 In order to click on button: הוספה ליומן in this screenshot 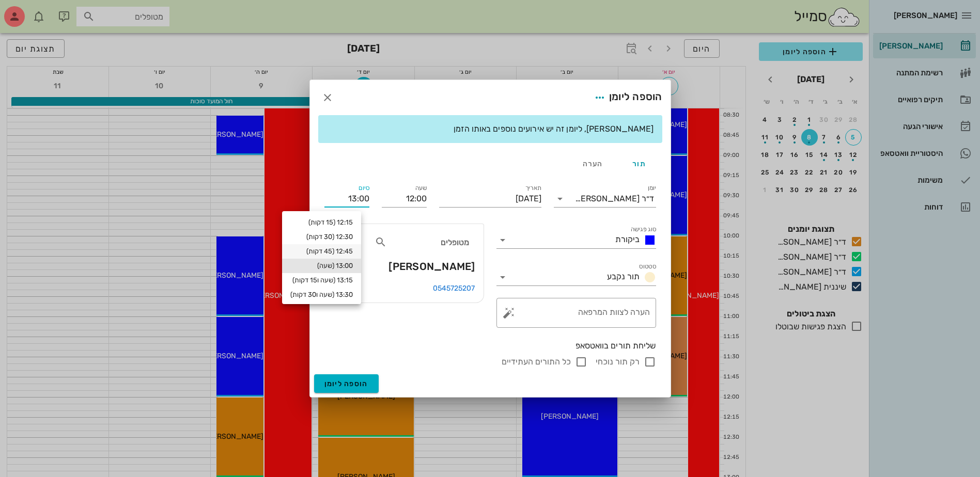, I will do `click(346, 384)`.